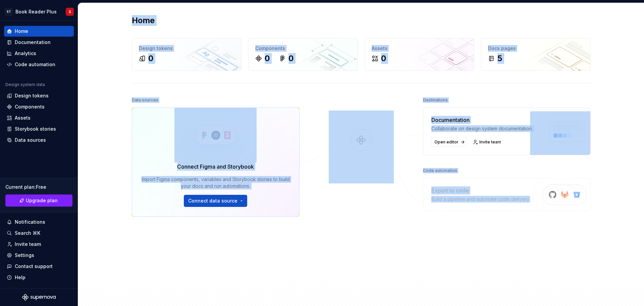 Image resolution: width=644 pixels, height=306 pixels. What do you see at coordinates (42, 200) in the screenshot?
I see `span: Upgrade plan` at bounding box center [42, 200].